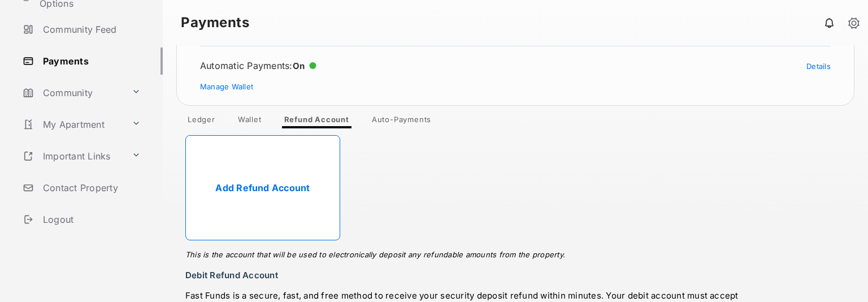  What do you see at coordinates (401, 121) in the screenshot?
I see `a: Auto-Payments` at bounding box center [401, 121].